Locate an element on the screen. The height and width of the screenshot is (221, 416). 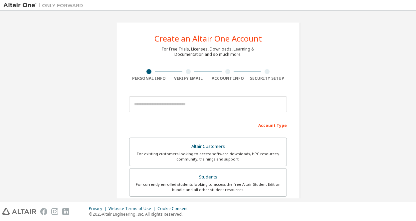
img: Altair One is located at coordinates (45, 5).